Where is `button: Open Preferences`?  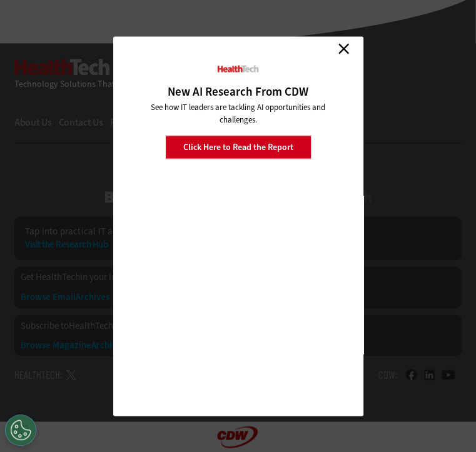
button: Open Preferences is located at coordinates (20, 430).